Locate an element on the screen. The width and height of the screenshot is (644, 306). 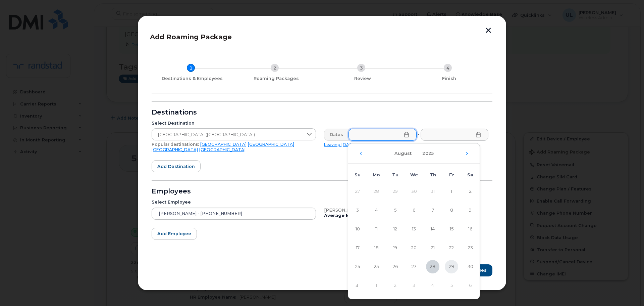
td: 15 is located at coordinates (452, 229).